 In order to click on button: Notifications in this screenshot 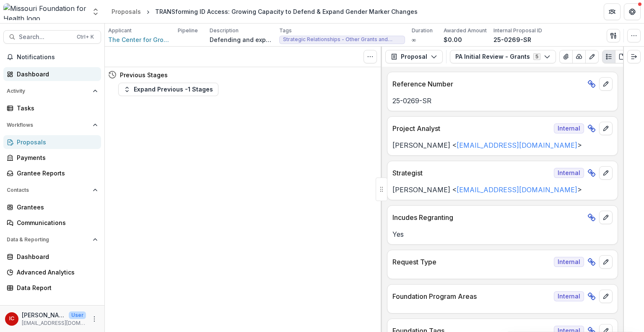, I will do `click(52, 57)`.